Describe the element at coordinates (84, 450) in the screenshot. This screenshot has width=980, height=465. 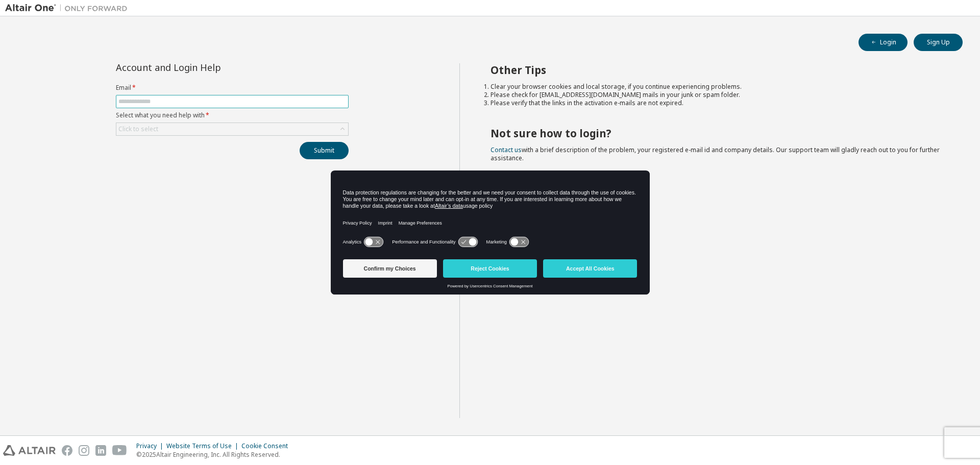
I see `img: instagram.svg` at that location.